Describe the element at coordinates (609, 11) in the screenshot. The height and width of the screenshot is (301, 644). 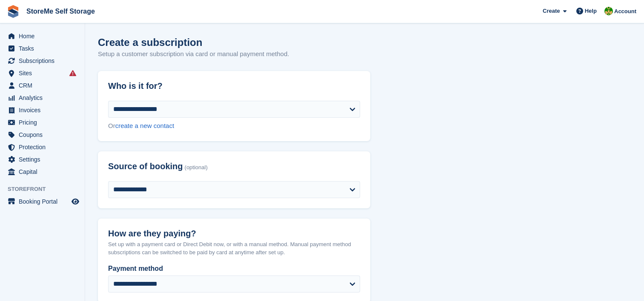
I see `img: StorMe` at that location.